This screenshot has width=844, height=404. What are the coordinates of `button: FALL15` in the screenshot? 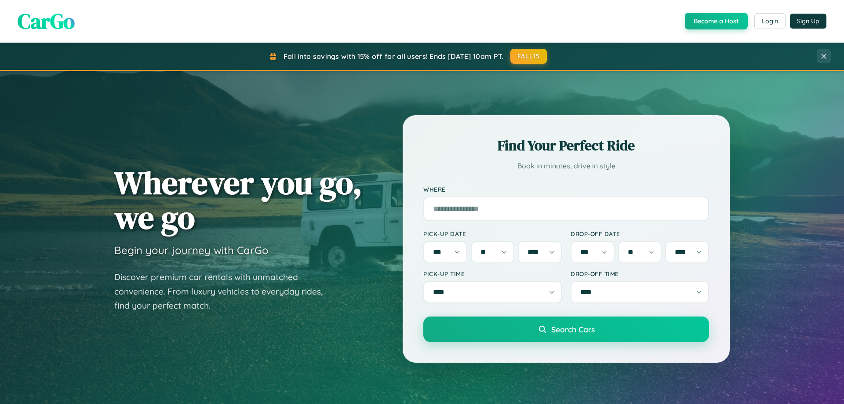 It's located at (529, 56).